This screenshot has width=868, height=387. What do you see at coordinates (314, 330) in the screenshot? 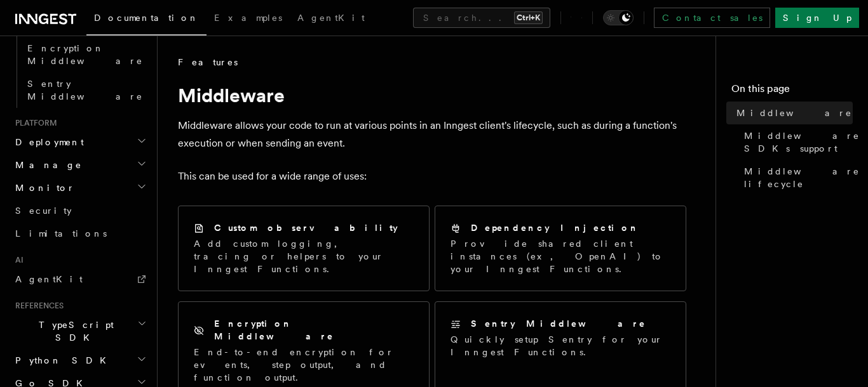
I see `h2: Encryption Middleware` at bounding box center [314, 330].